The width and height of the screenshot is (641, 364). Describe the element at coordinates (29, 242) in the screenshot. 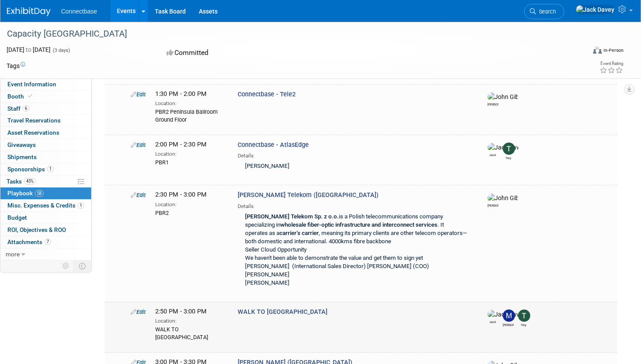

I see `span: Attachments` at that location.